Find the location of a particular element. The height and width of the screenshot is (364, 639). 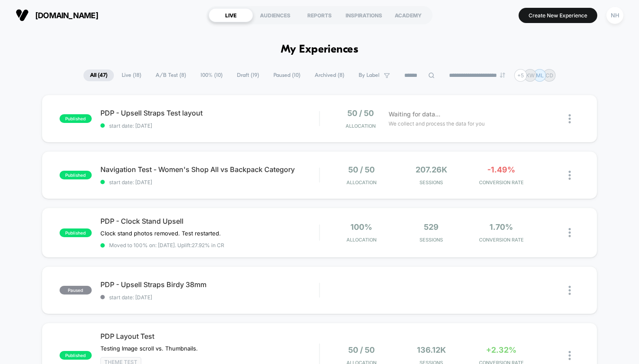

span: PDP - Upsell Straps Birdy 38mm is located at coordinates (210, 285).